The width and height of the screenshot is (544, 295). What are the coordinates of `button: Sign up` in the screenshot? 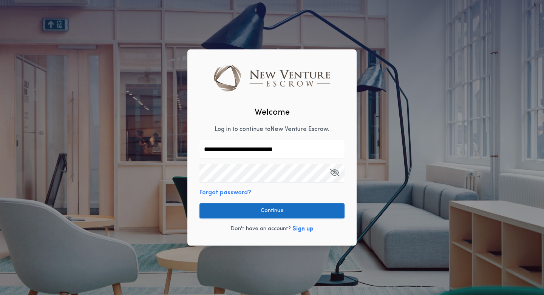 It's located at (303, 229).